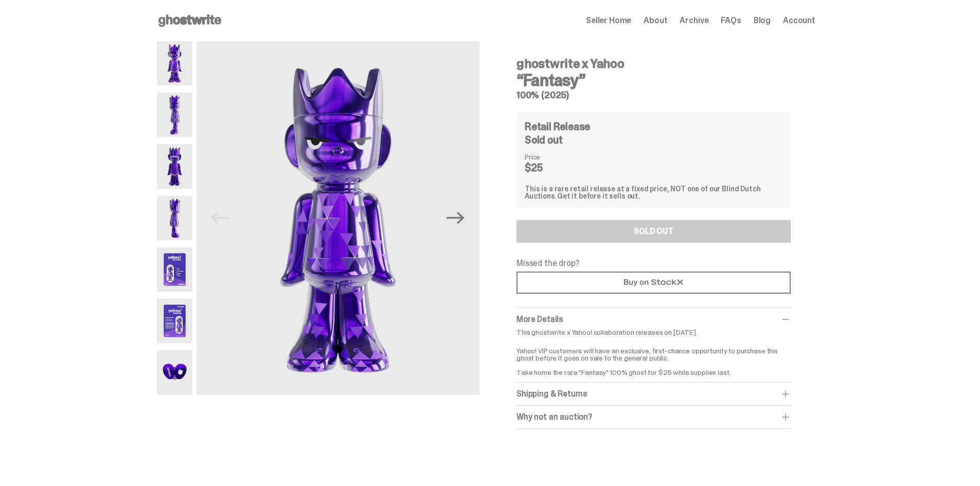 Image resolution: width=980 pixels, height=486 pixels. What do you see at coordinates (174, 166) in the screenshot?
I see `img: Yahoo-HG---3.png` at bounding box center [174, 166].